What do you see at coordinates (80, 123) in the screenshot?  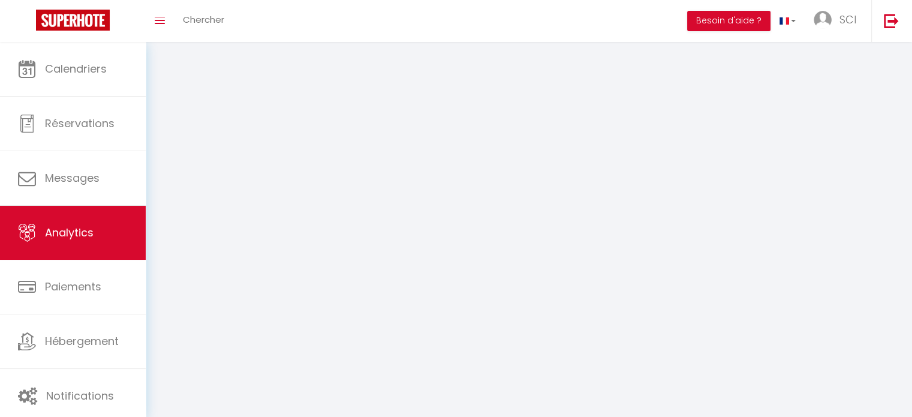 I see `span: Réservations` at bounding box center [80, 123].